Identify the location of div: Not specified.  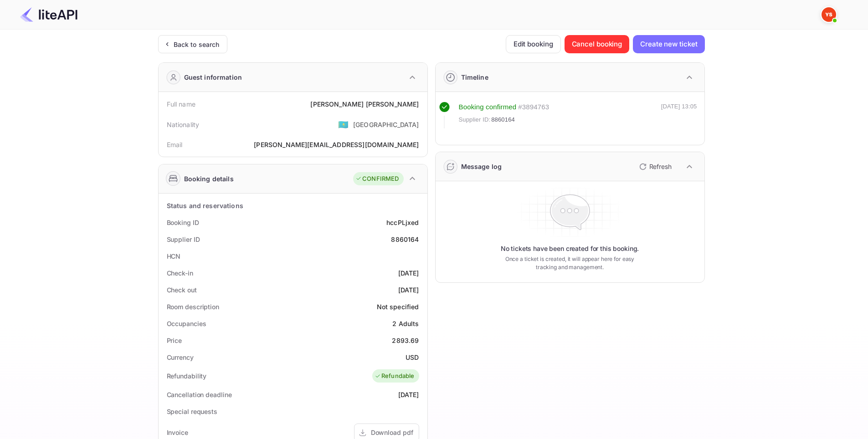
(397, 306).